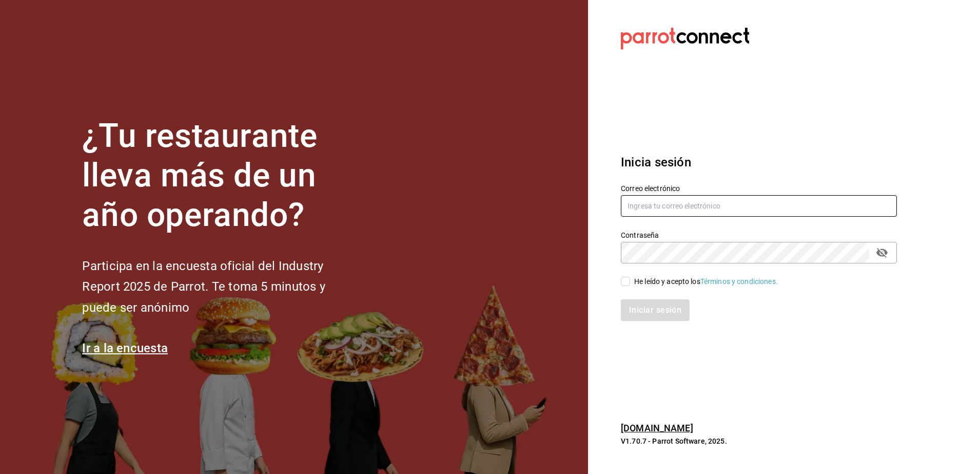 This screenshot has height=474, width=980. I want to click on a: Ir a la encuesta, so click(125, 348).